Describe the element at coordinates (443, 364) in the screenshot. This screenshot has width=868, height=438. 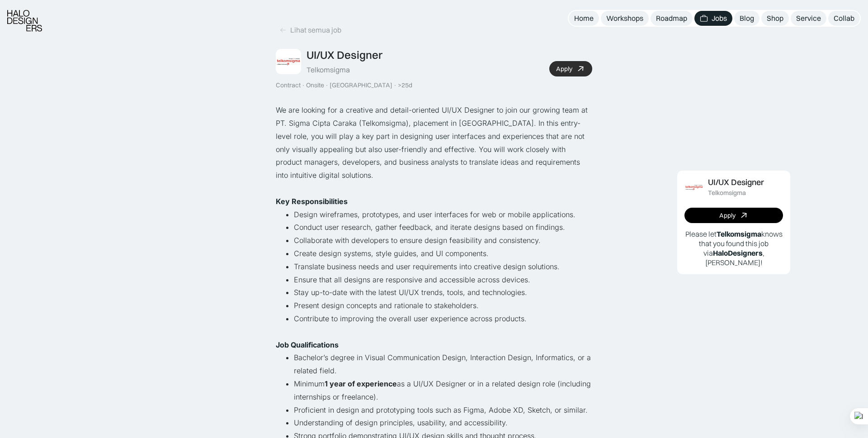
I see `li: Bachelor’s degree in Visual Communication Design, Interaction Design, Informatics, or a related f...` at that location.